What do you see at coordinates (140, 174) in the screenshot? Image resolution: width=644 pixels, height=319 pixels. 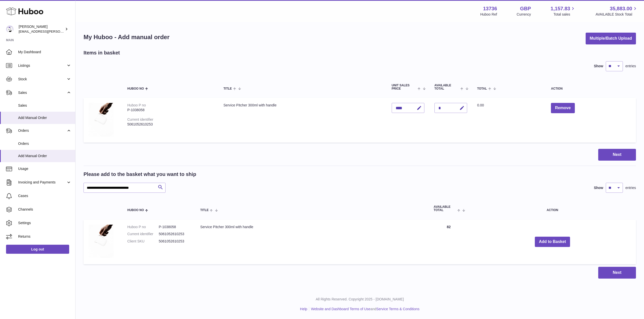 I see `h2: Please add to the basket what you want to ship` at bounding box center [140, 174].